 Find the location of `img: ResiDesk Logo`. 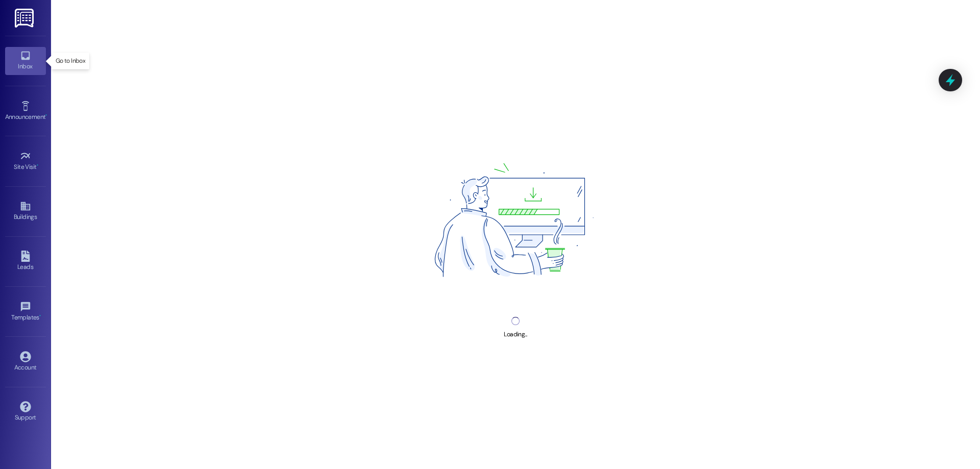

img: ResiDesk Logo is located at coordinates (25, 18).